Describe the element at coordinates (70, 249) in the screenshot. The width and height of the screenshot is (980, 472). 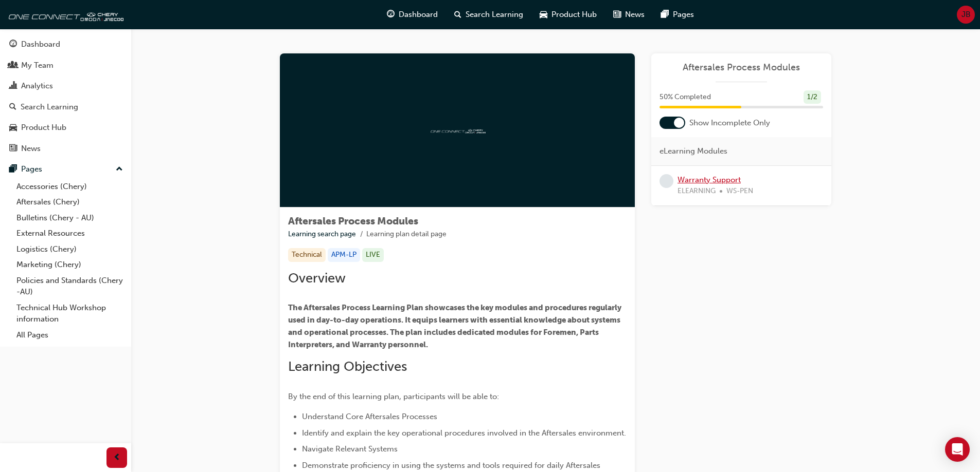
I see `a: Logistics (Chery)` at that location.